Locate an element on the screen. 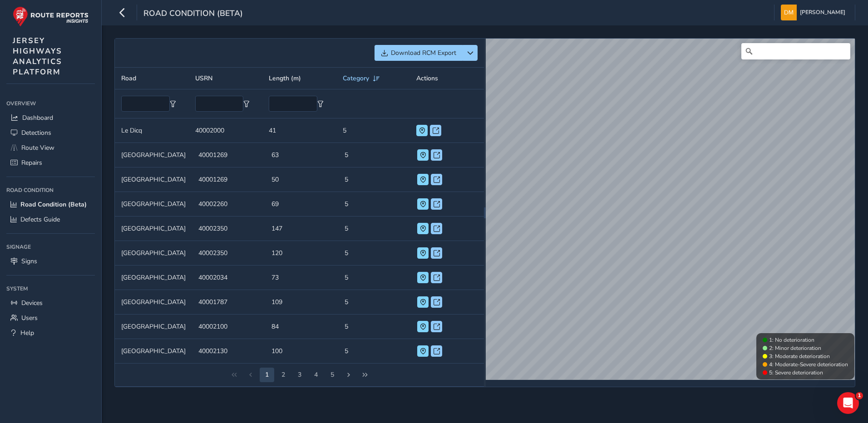 Image resolution: width=868 pixels, height=423 pixels. td: 147 is located at coordinates (301, 229).